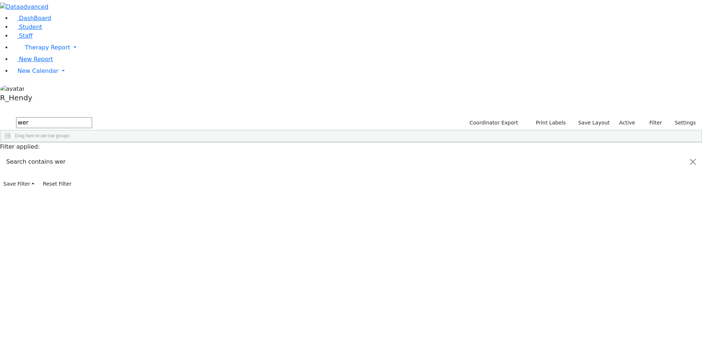  What do you see at coordinates (32, 59) in the screenshot?
I see `a: New Report` at bounding box center [32, 59].